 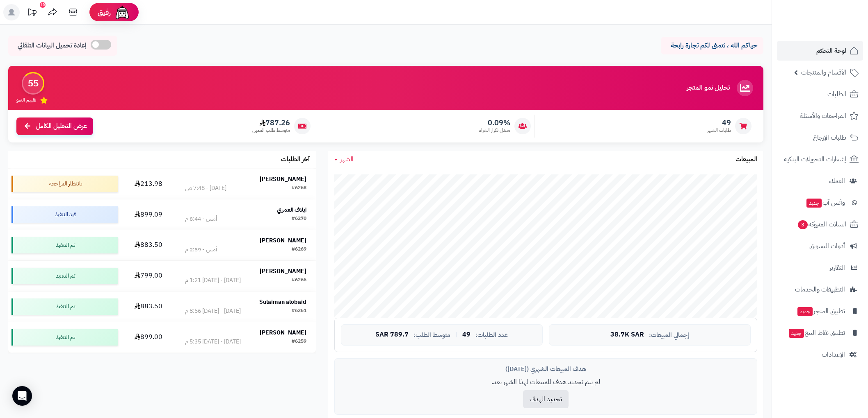 What do you see at coordinates (820, 355) in the screenshot?
I see `a: الإعدادات` at bounding box center [820, 355].